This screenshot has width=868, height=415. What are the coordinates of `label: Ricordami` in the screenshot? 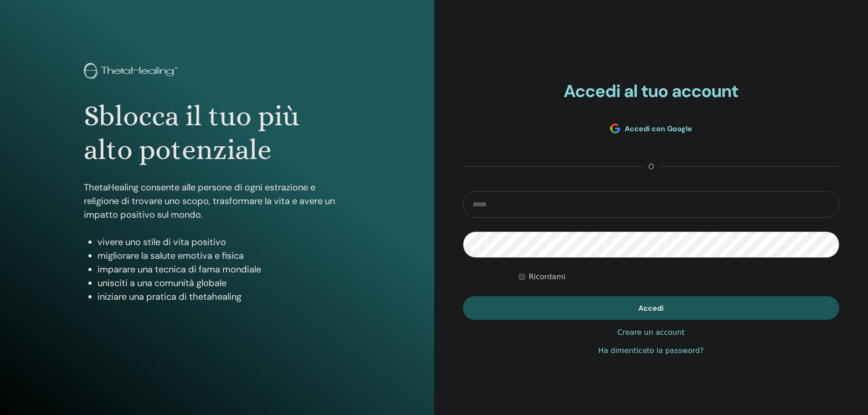 It's located at (547, 277).